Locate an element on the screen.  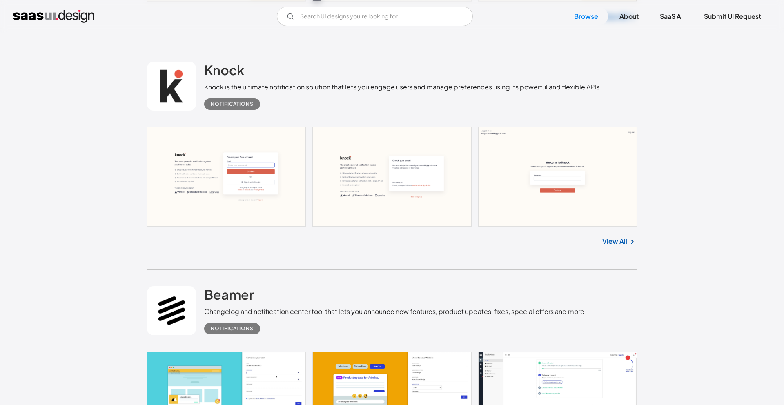
a: About is located at coordinates (629, 16).